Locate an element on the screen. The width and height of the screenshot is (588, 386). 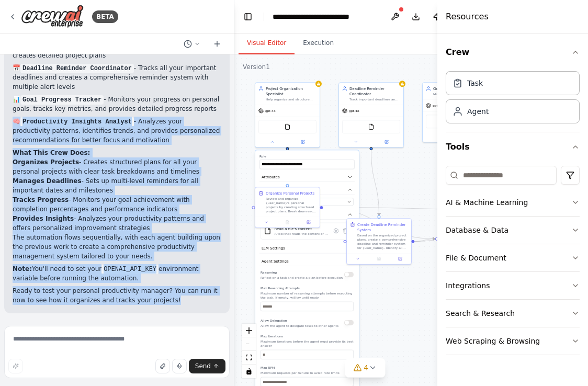
button: LLM Settings is located at coordinates (307, 249).